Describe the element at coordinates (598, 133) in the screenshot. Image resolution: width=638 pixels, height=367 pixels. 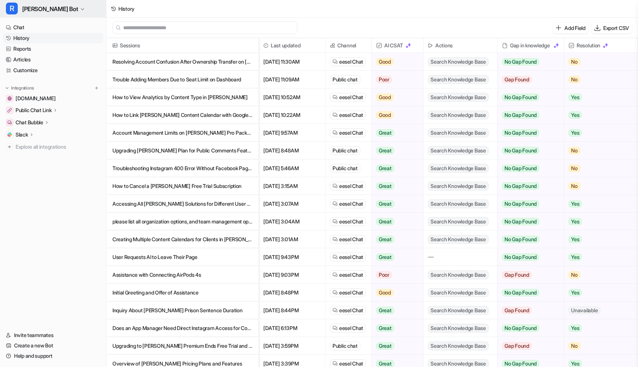
I see `button: Yes` at that location.